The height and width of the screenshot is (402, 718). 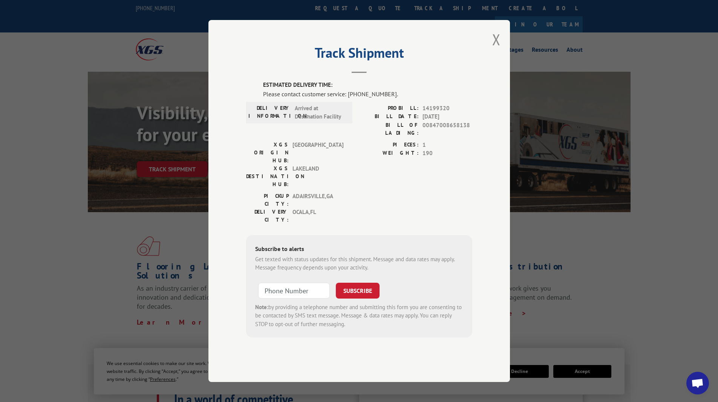 What do you see at coordinates (318, 216) in the screenshot?
I see `span: OCALA , FL` at bounding box center [318, 216].